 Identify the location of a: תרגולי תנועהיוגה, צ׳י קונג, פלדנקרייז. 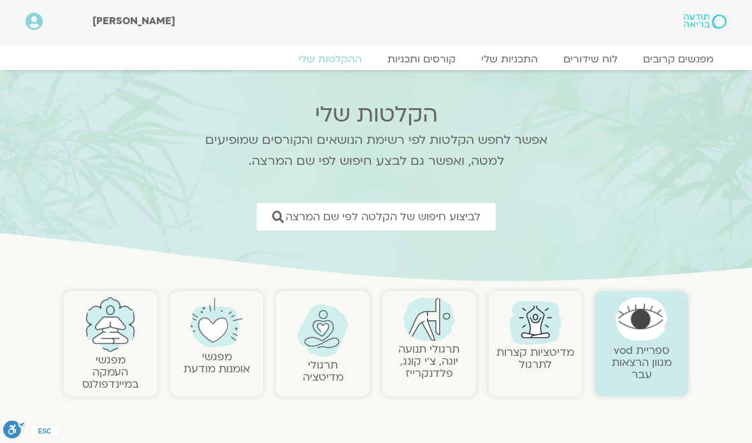
(429, 361).